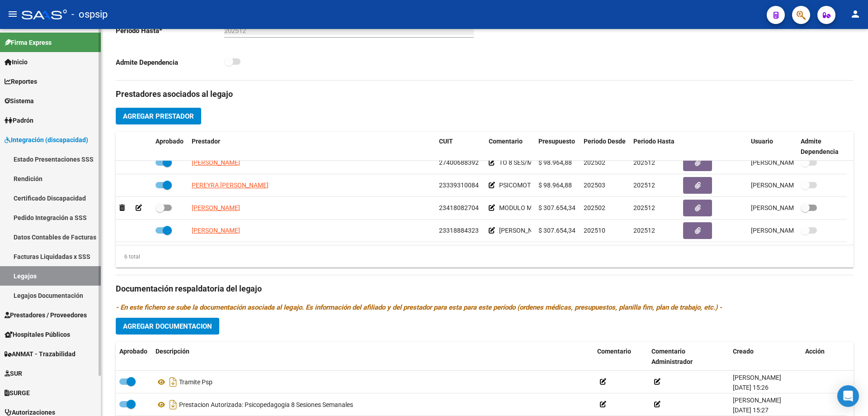  Describe the element at coordinates (459, 208) in the screenshot. I see `span: 23418082704` at that location.